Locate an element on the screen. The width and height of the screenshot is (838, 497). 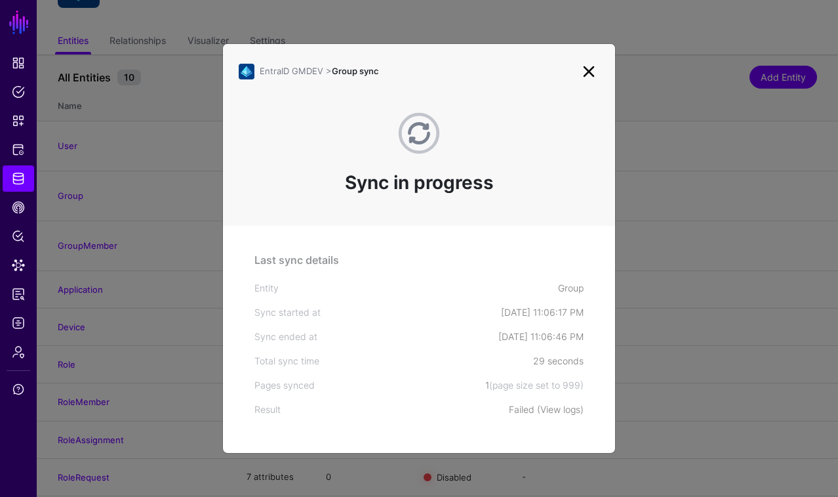
a: View logs is located at coordinates (560, 409).